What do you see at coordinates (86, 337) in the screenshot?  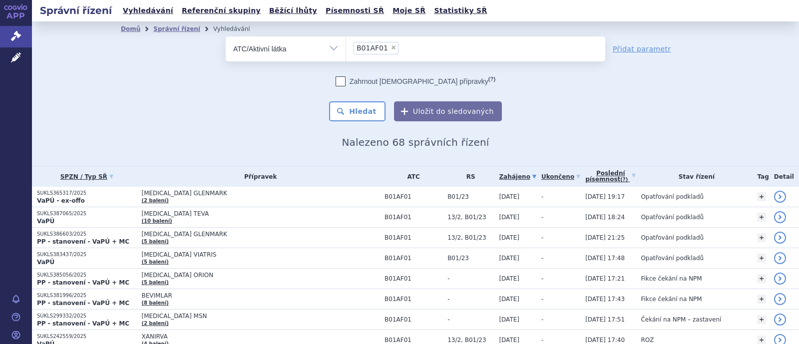 I see `p: SUKLS242559/2025` at bounding box center [86, 337].